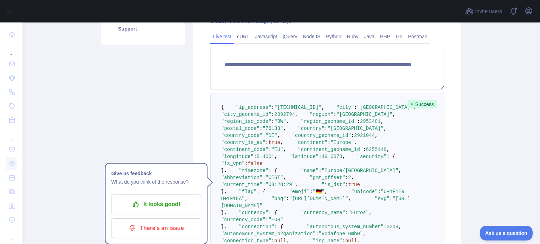 Image resolution: width=540 pixels, height=244 pixels. I want to click on a: cURL, so click(243, 37).